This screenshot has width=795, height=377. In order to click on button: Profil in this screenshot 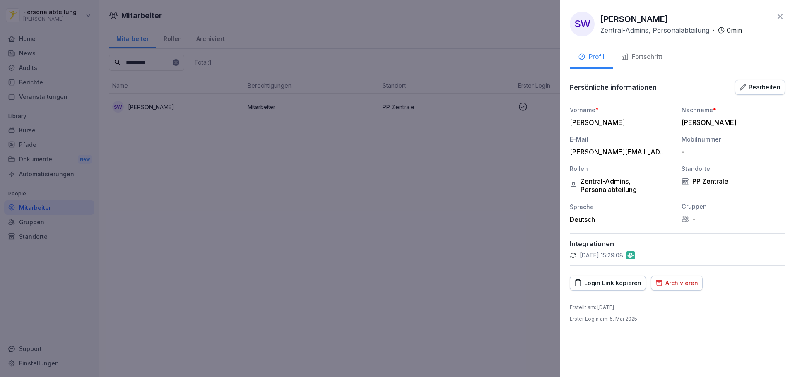, I will do `click(591, 58)`.